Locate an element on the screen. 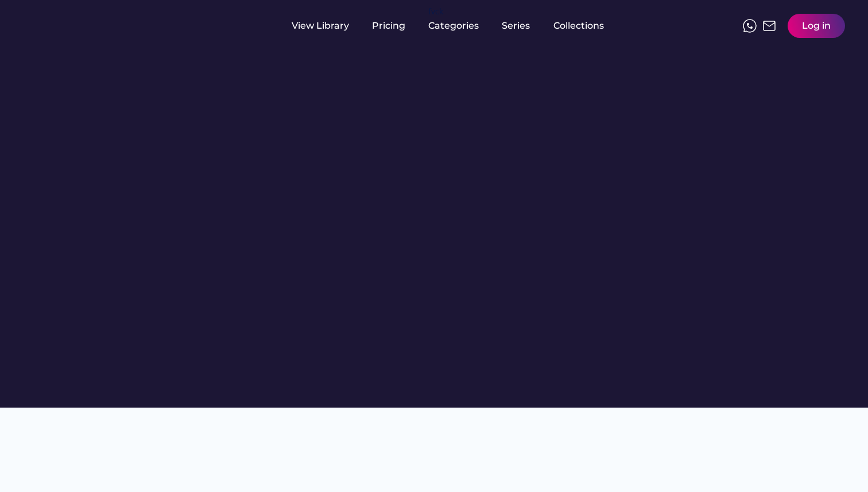 This screenshot has width=868, height=492. img: Frame%2051.svg is located at coordinates (769, 26).